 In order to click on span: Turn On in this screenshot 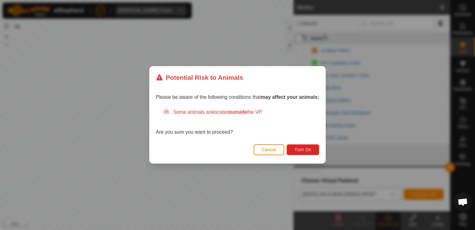, I will do `click(303, 150)`.